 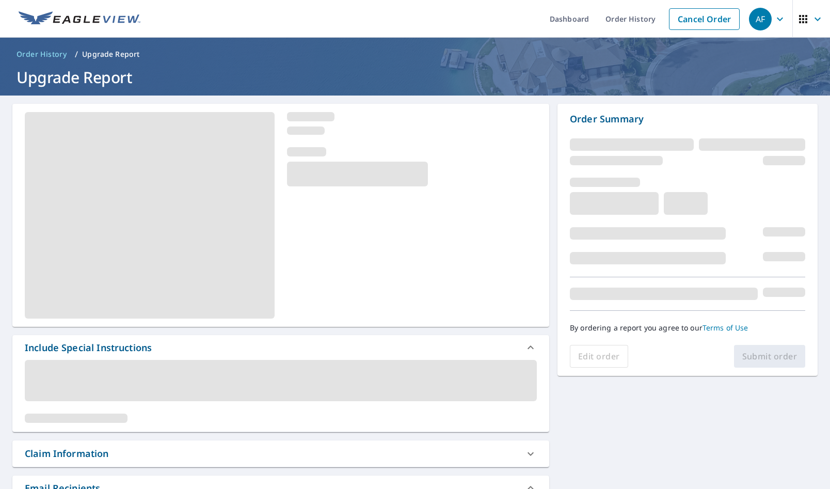 What do you see at coordinates (704, 19) in the screenshot?
I see `a: Cancel Order` at bounding box center [704, 19].